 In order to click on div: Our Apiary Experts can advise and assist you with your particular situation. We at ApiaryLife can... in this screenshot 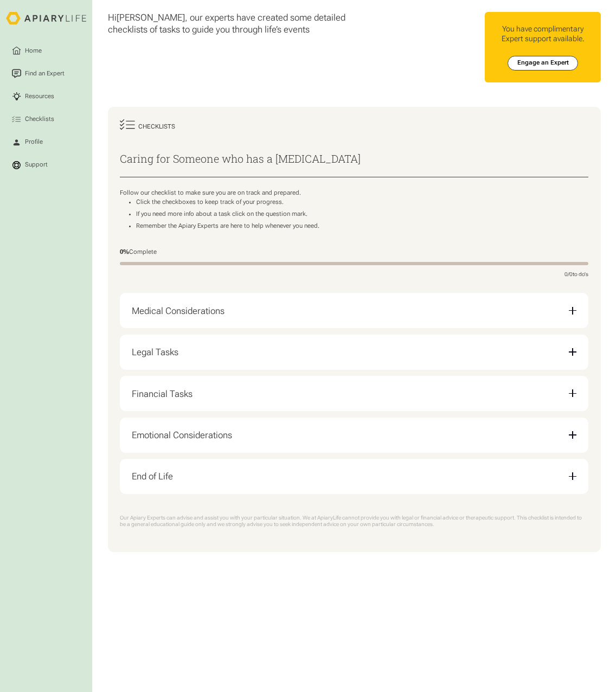, I will do `click(354, 521)`.